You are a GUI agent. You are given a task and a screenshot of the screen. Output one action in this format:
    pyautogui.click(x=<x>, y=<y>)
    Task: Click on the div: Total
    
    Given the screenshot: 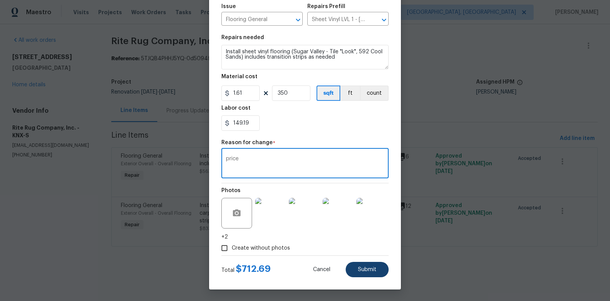 What is the action you would take?
    pyautogui.click(x=246, y=270)
    